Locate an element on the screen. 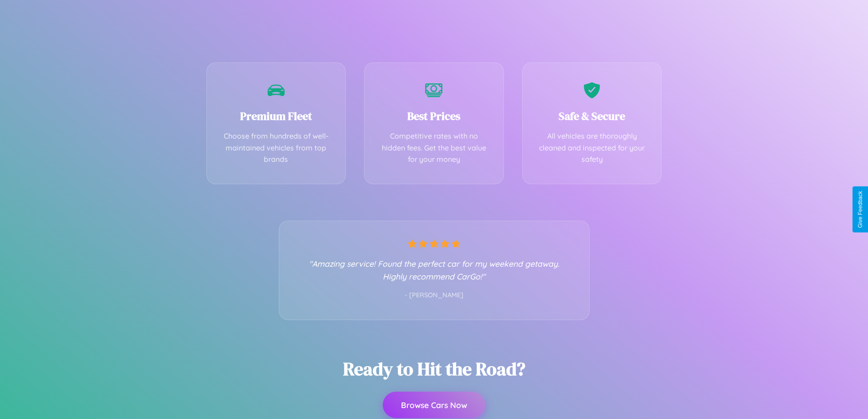 The image size is (868, 419). h3: Safe & Secure is located at coordinates (592, 116).